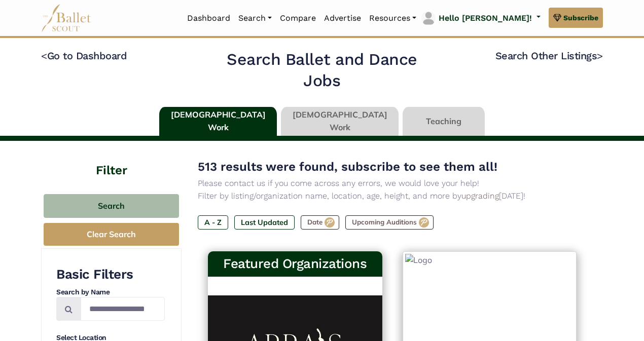 The height and width of the screenshot is (341, 644). What do you see at coordinates (429, 18) in the screenshot?
I see `img: profile picture` at bounding box center [429, 18].